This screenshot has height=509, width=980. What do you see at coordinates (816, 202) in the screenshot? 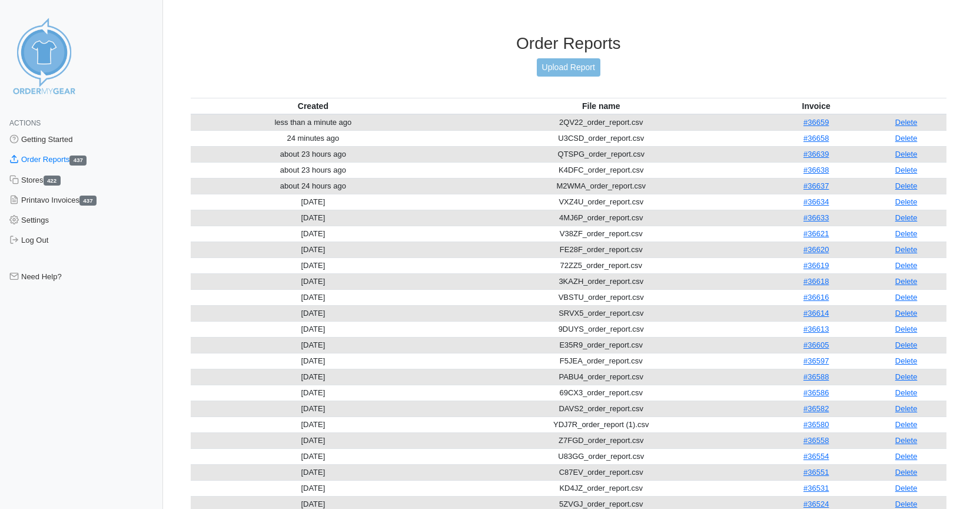
I see `a: #36634` at bounding box center [816, 202].